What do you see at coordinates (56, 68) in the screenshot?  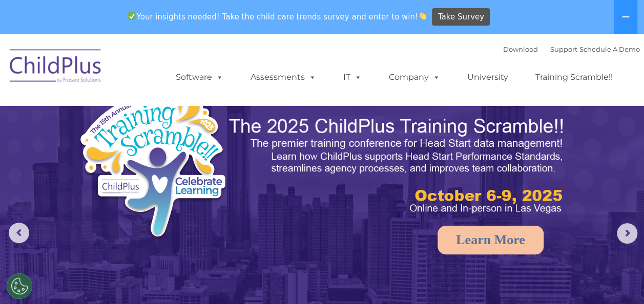 I see `img: ChildPlus by Procare Solutions` at bounding box center [56, 68].